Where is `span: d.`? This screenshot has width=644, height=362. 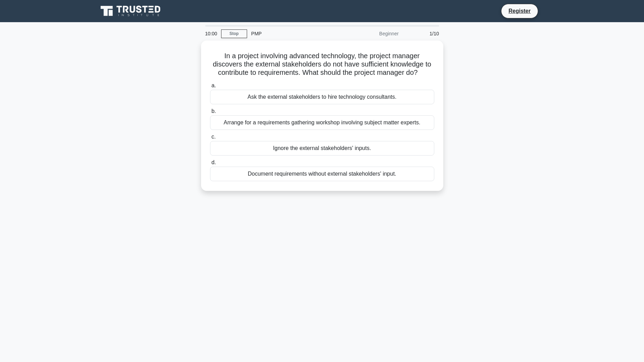
span: d. is located at coordinates (214, 162).